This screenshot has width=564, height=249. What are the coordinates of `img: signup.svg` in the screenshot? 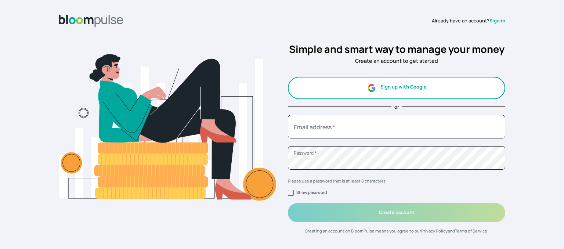 It's located at (167, 138).